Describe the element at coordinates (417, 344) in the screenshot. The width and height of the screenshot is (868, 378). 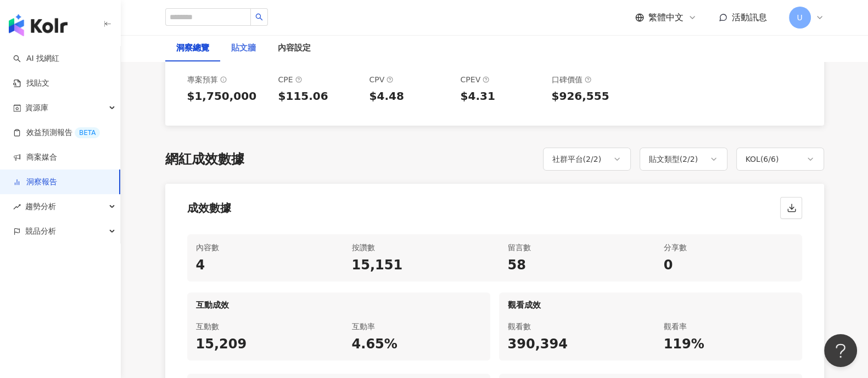
I see `div: 4.65%` at that location.